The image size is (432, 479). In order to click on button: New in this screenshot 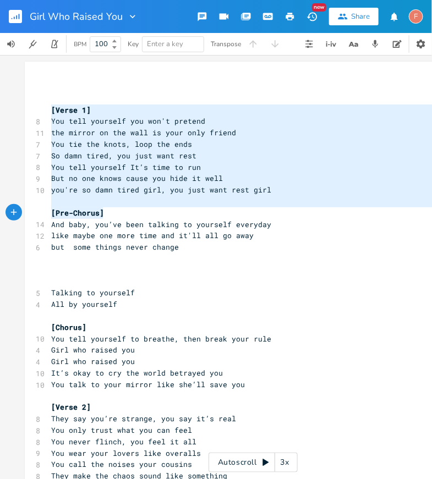, I will do `click(312, 16)`.